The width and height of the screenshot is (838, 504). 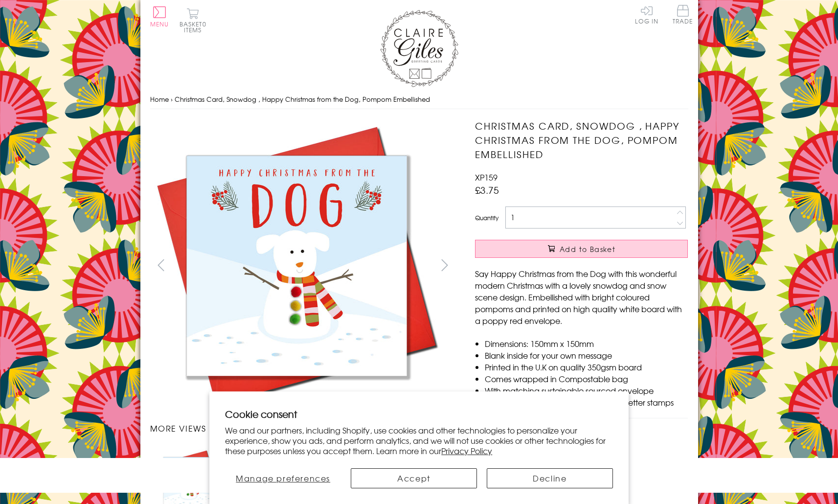 What do you see at coordinates (419, 48) in the screenshot?
I see `img: Claire Giles Greetings Cards` at bounding box center [419, 48].